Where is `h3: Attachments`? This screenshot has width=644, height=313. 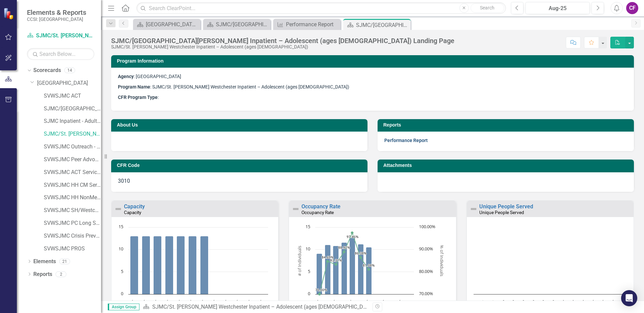 h3: Attachments is located at coordinates (507, 165).